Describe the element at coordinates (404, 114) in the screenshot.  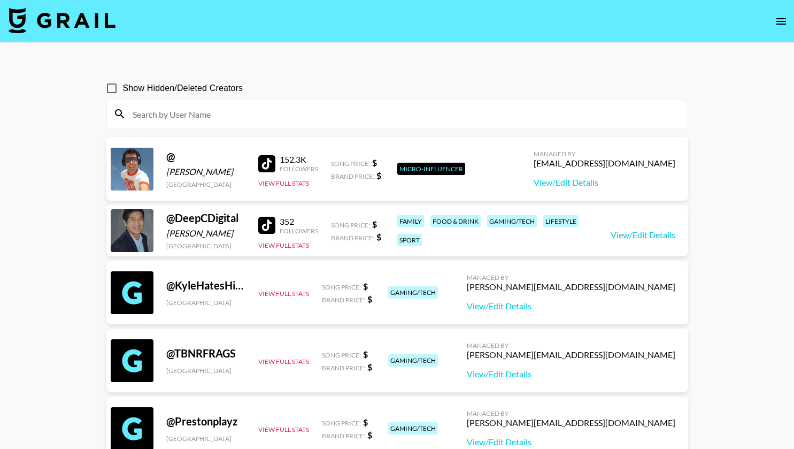
I see `input: Search by User Name` at that location.